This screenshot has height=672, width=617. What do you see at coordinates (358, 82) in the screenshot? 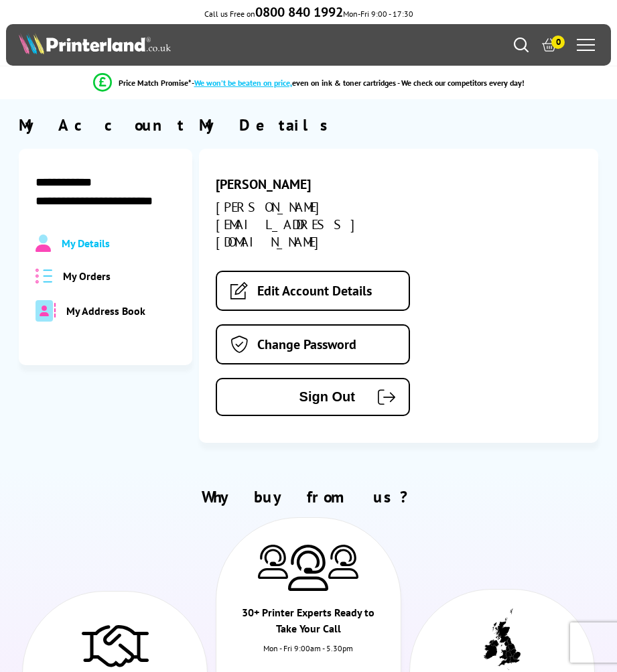
I see `div: - even on ink & toner cartridges - We check our competitors every day!` at bounding box center [358, 82].